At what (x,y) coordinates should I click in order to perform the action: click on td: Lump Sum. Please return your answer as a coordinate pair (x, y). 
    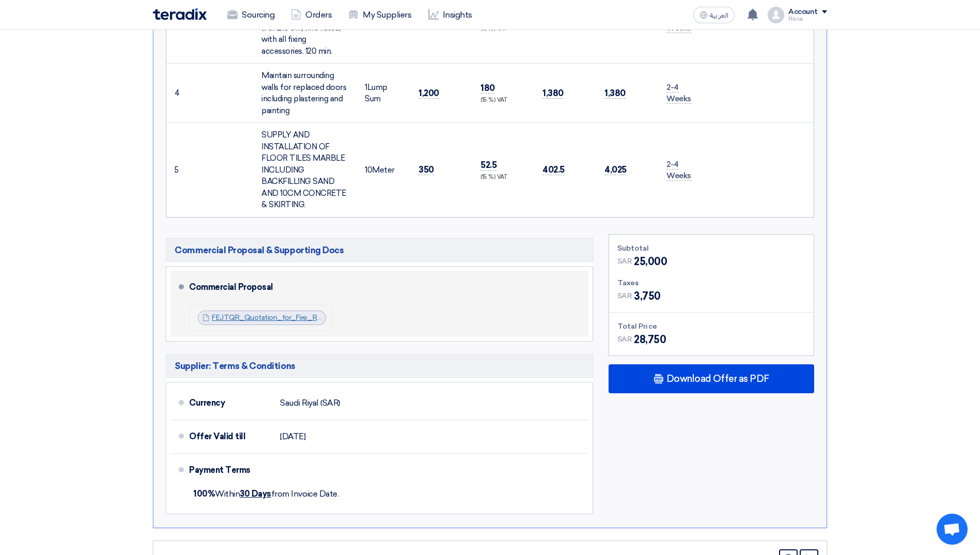
    Looking at the image, I should click on (384, 93).